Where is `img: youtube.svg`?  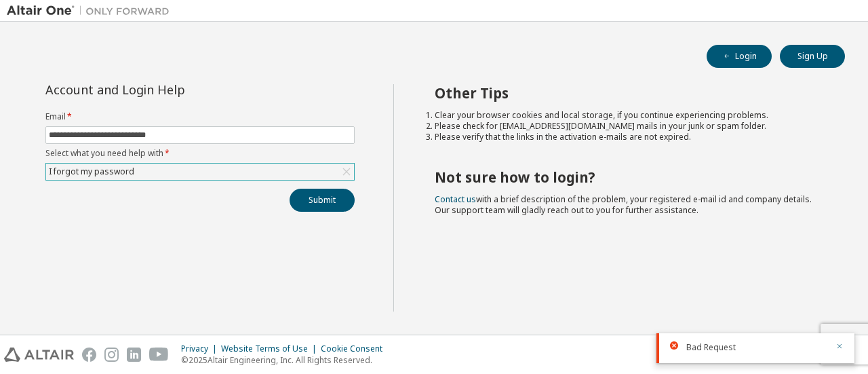 img: youtube.svg is located at coordinates (159, 354).